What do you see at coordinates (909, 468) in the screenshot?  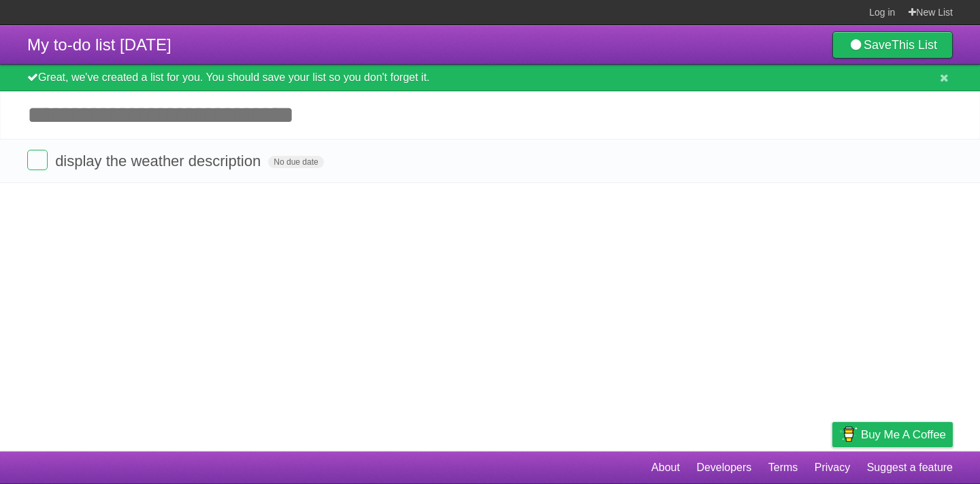 I see `a: Suggest a feature` at bounding box center [909, 468].